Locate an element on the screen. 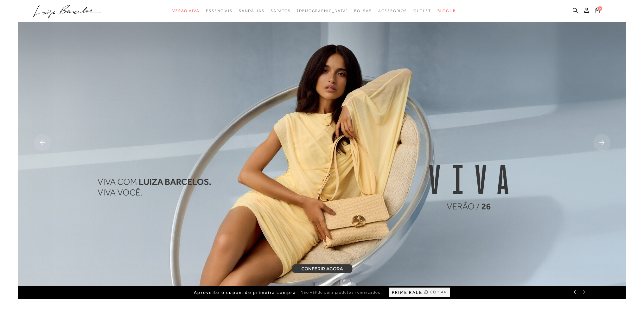 This screenshot has height=312, width=644. span: PRIMEIRALB is located at coordinates (407, 292).